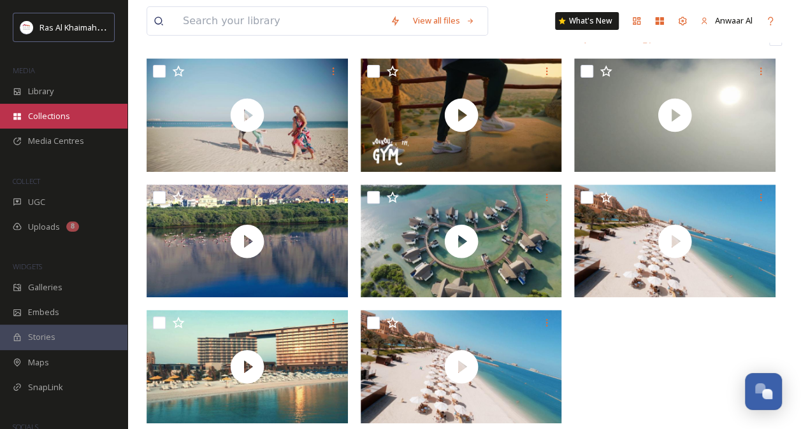 This screenshot has height=429, width=801. What do you see at coordinates (44, 227) in the screenshot?
I see `span: Uploads` at bounding box center [44, 227].